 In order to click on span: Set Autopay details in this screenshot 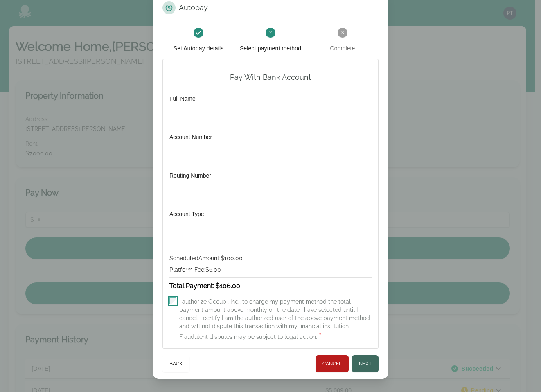, I will do `click(198, 48)`.